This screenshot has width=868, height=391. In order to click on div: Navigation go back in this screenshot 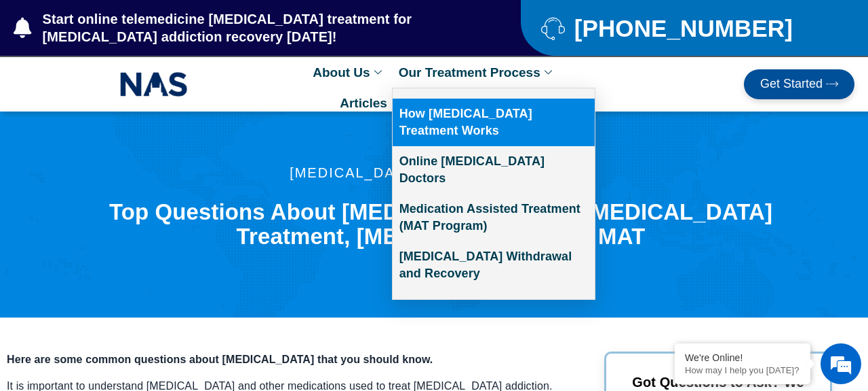, I will do `click(25, 80)`.